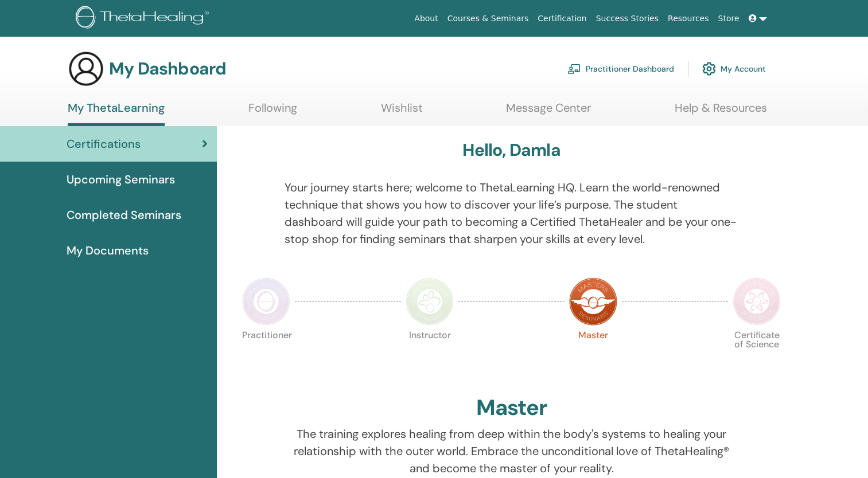  What do you see at coordinates (626, 18) in the screenshot?
I see `a: Success Stories` at bounding box center [626, 18].